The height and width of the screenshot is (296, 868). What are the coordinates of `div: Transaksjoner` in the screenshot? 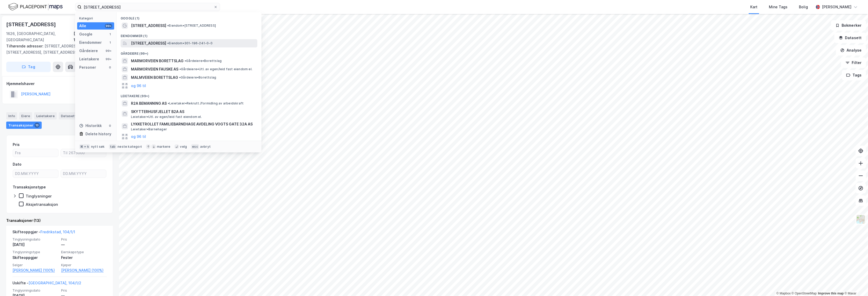 It's located at (24, 125).